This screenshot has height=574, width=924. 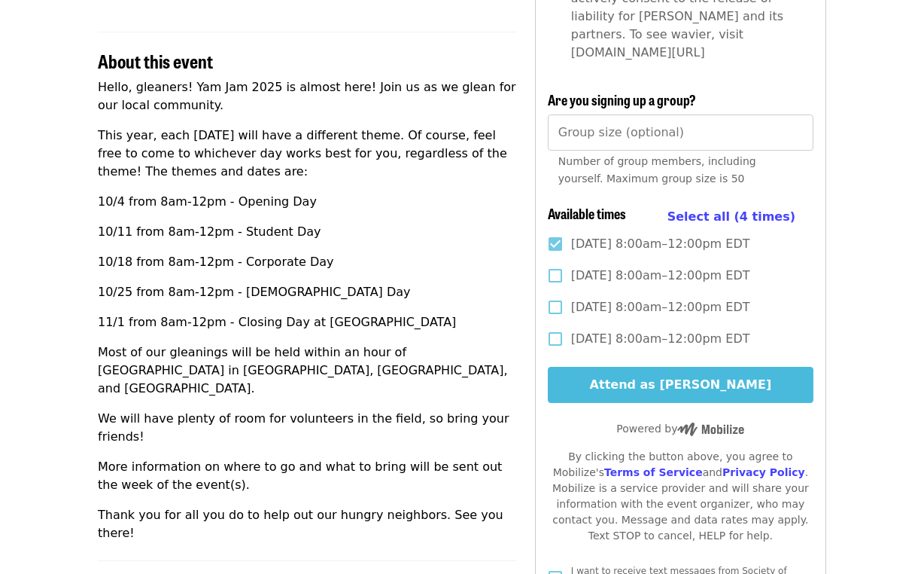 What do you see at coordinates (680, 429) in the screenshot?
I see `span: Powered by` at bounding box center [680, 429].